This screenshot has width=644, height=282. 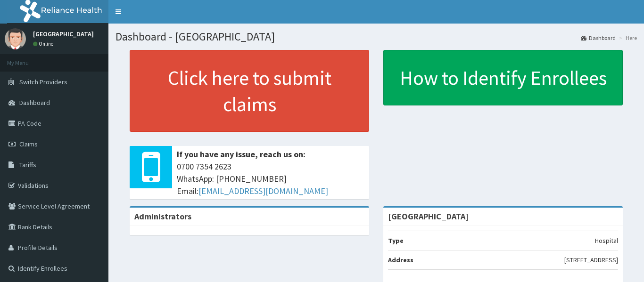 I want to click on span: Tariffs, so click(x=28, y=165).